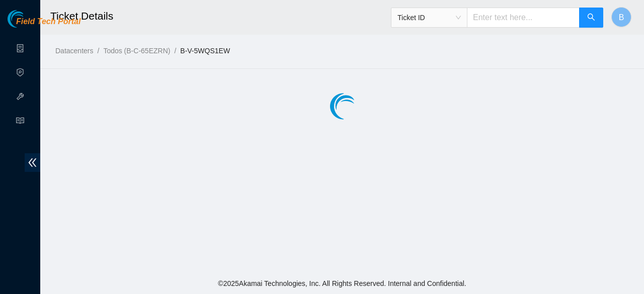 The height and width of the screenshot is (294, 644). Describe the element at coordinates (591, 17) in the screenshot. I see `span: search` at that location.